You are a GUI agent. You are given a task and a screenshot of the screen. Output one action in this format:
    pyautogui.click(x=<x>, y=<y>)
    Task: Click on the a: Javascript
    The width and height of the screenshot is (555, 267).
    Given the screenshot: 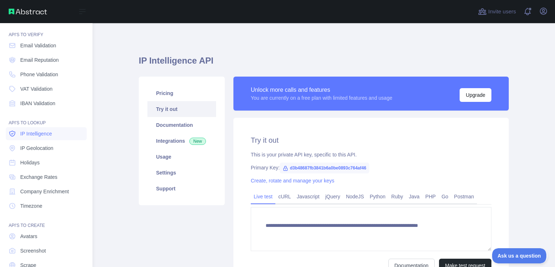 What is the action you would take?
    pyautogui.click(x=308, y=197)
    